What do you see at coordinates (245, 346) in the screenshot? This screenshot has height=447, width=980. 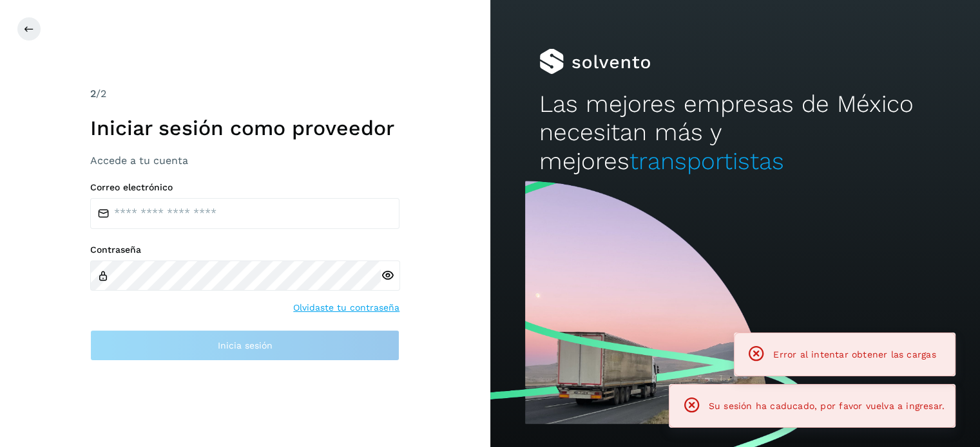 I see `button: Inicia sesión` at bounding box center [245, 346].